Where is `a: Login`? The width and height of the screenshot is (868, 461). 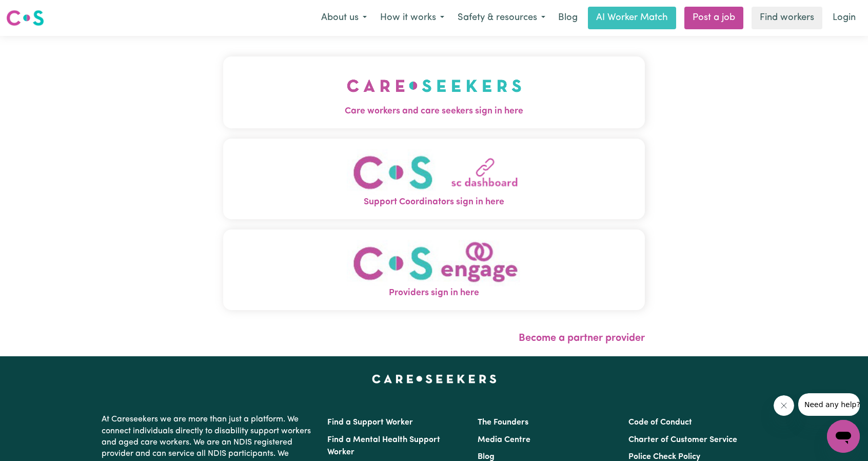 a: Login is located at coordinates (844, 18).